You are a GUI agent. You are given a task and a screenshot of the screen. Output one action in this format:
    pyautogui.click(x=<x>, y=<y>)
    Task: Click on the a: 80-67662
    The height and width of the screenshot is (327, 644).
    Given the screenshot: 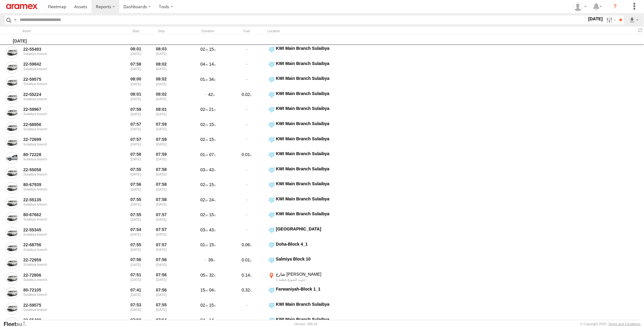 What is the action you would take?
    pyautogui.click(x=65, y=215)
    